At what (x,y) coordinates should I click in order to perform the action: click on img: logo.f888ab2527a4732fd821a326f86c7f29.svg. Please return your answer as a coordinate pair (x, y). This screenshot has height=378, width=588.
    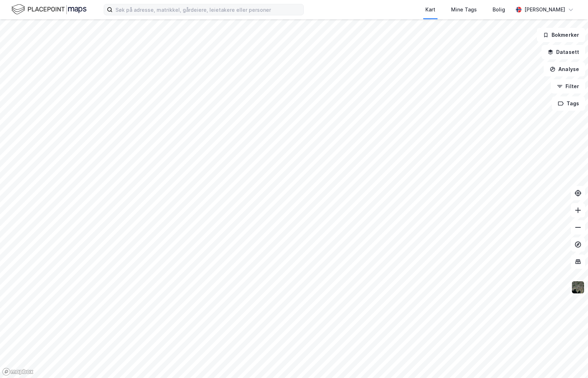
    Looking at the image, I should click on (49, 9).